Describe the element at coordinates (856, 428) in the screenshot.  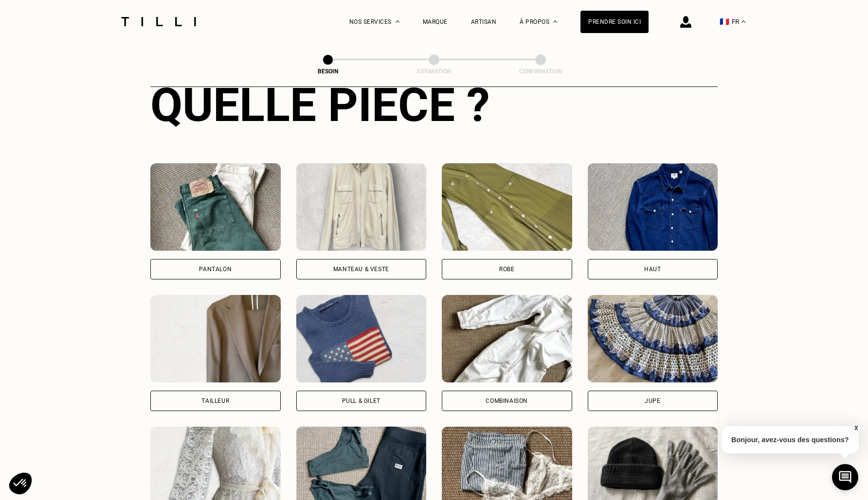
I see `button: X` at that location.